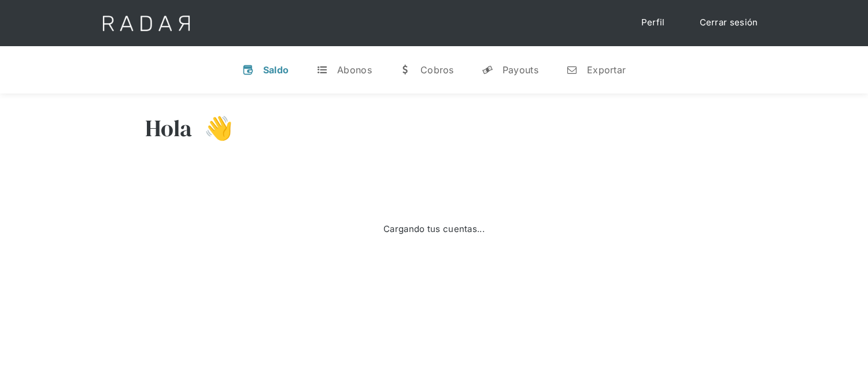  What do you see at coordinates (487, 70) in the screenshot?
I see `div: y` at bounding box center [487, 70].